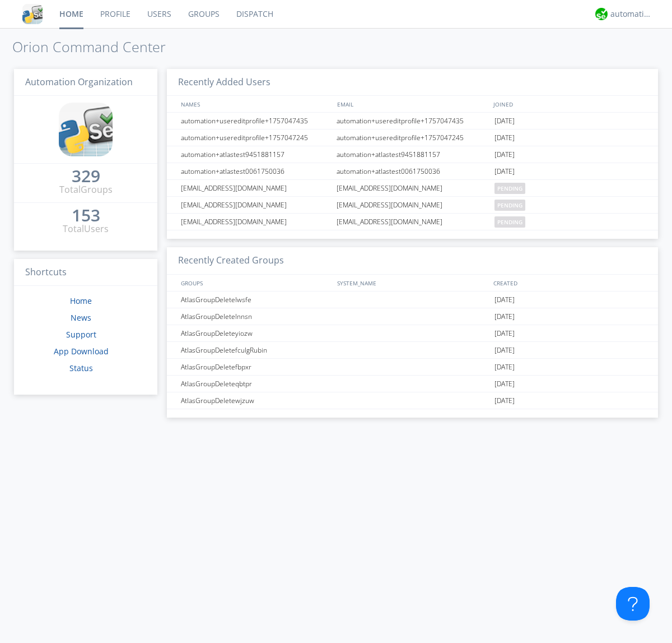 This screenshot has width=672, height=643. Describe the element at coordinates (412, 282) in the screenshot. I see `div: SYSTEM_NAME` at that location.